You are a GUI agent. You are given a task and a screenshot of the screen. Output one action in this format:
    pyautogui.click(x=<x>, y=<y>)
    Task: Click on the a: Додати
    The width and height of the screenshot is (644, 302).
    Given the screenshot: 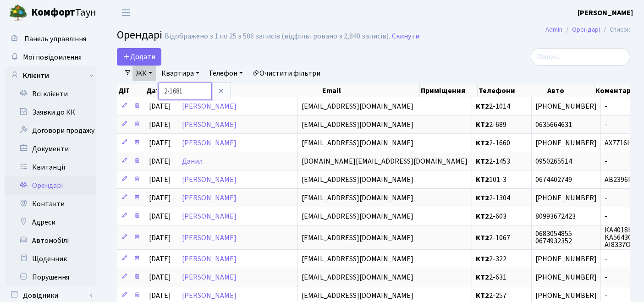 What is the action you would take?
    pyautogui.click(x=139, y=57)
    